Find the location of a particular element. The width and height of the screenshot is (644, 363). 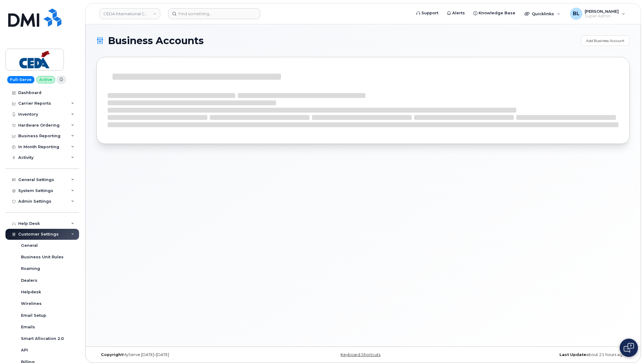

a: Keyboard Shortcuts is located at coordinates (361, 354).